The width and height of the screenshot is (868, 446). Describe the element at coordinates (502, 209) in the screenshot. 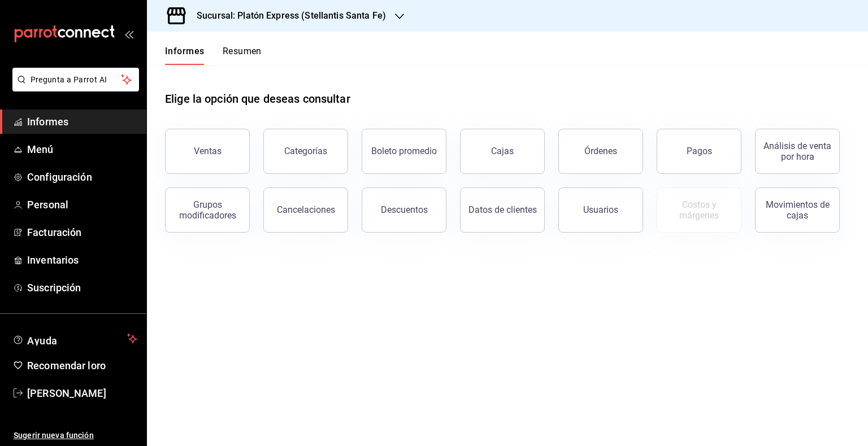

I see `font: Datos de clientes` at that location.